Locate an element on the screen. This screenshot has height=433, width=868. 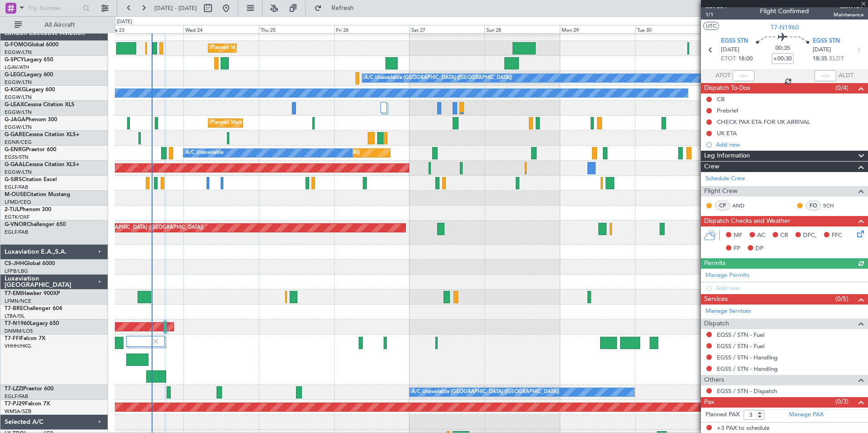
span: Crew is located at coordinates (712, 167).